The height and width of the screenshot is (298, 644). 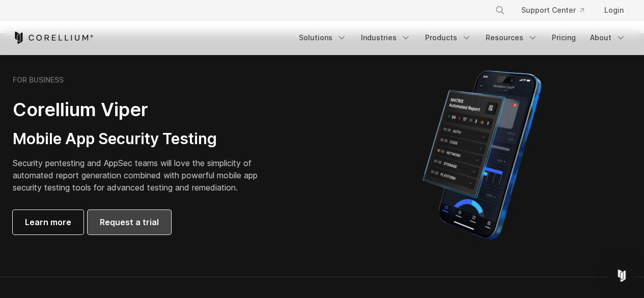 I want to click on a: Request a trial, so click(x=129, y=222).